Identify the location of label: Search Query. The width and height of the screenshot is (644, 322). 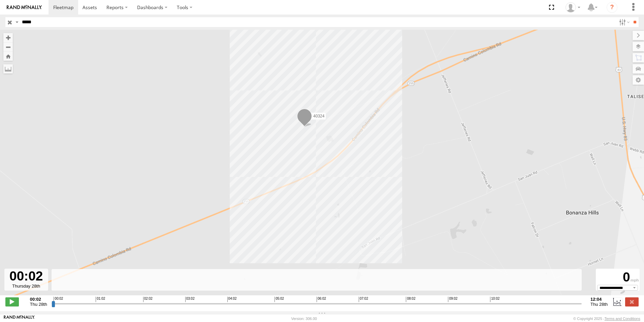
(17, 22).